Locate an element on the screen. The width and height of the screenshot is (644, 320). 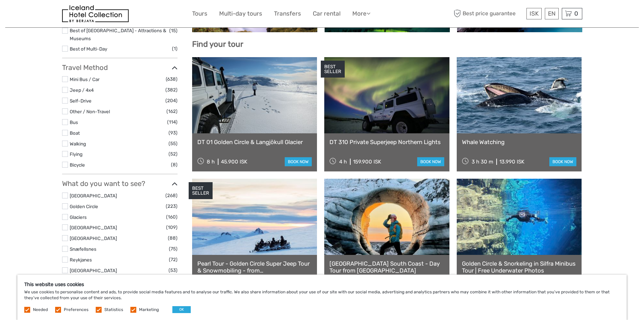
p: We're away right now. Please check back later! is located at coordinates (44, 15).